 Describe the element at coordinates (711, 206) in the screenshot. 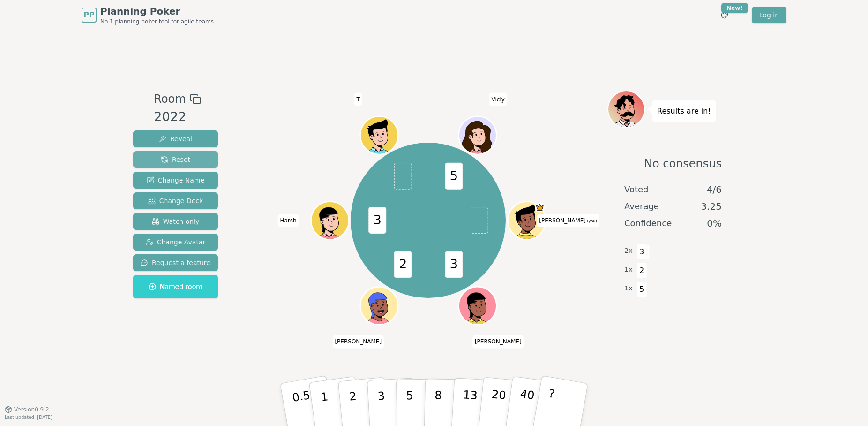

I see `span: 3.25` at that location.